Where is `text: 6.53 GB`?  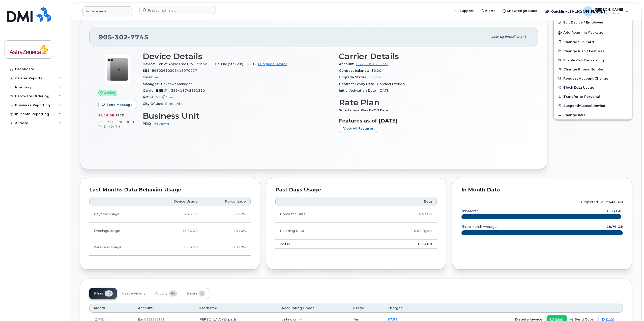
text: 6.53 GB is located at coordinates (614, 211).